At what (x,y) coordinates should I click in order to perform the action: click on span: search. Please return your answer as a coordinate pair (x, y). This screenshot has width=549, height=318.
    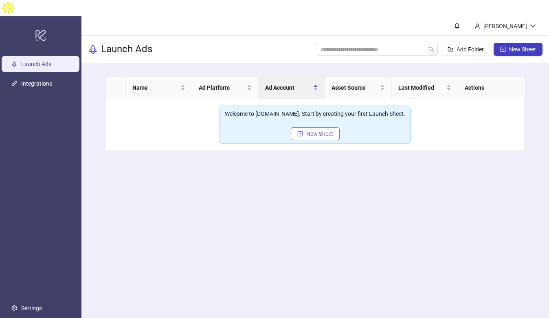
    Looking at the image, I should click on (431, 49).